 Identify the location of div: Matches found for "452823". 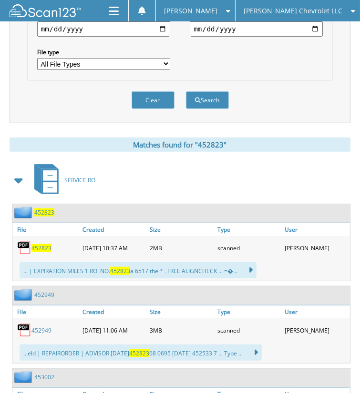
(180, 145).